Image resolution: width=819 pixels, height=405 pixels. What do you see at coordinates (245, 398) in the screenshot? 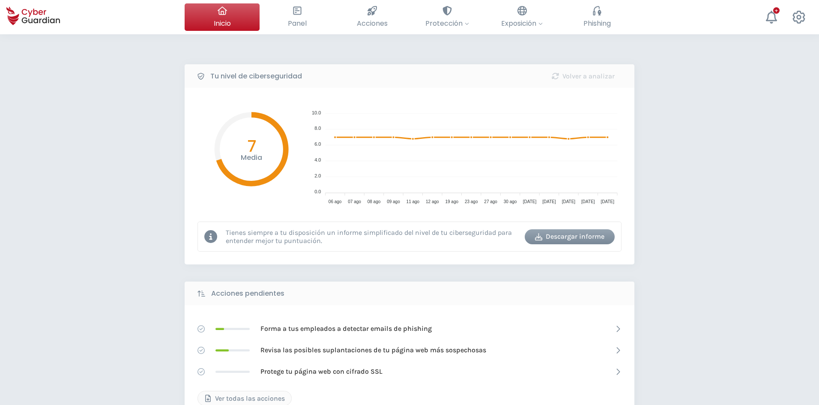
I see `div: Ver todas las acciones` at bounding box center [245, 398].